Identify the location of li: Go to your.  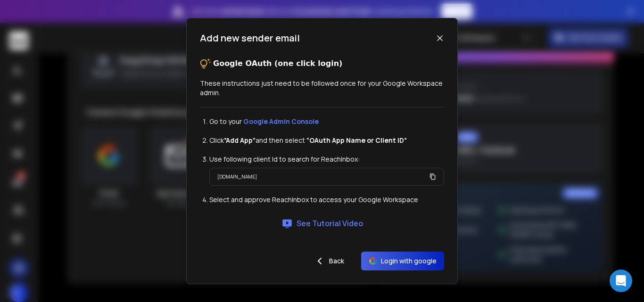
(327, 121).